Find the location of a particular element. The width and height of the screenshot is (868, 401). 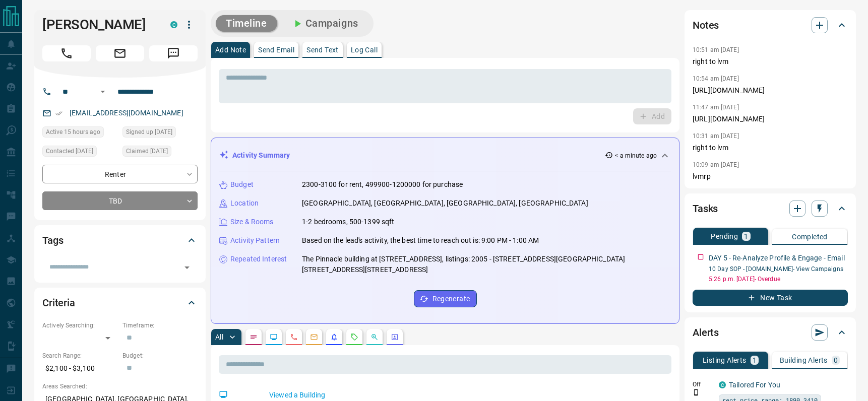

p: Size & Rooms is located at coordinates (252, 222).